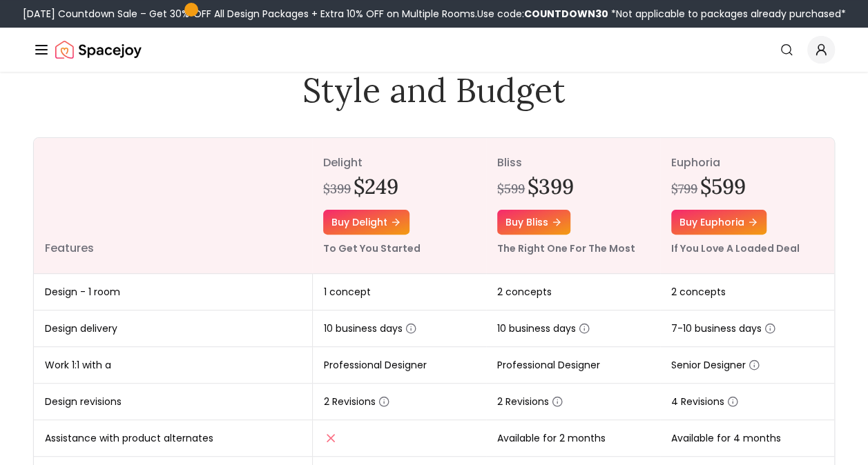 The image size is (868, 465). What do you see at coordinates (98, 50) in the screenshot?
I see `a: Spacejoy` at bounding box center [98, 50].